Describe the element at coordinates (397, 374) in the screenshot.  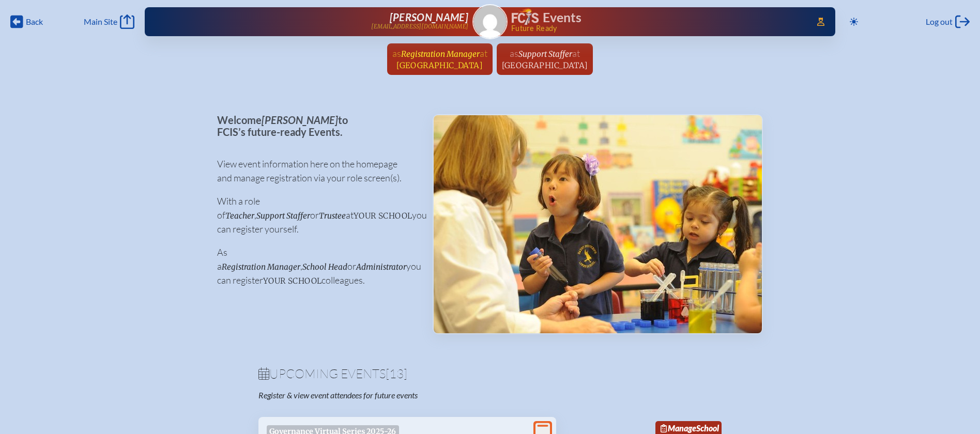
I see `span: [13]` at that location.